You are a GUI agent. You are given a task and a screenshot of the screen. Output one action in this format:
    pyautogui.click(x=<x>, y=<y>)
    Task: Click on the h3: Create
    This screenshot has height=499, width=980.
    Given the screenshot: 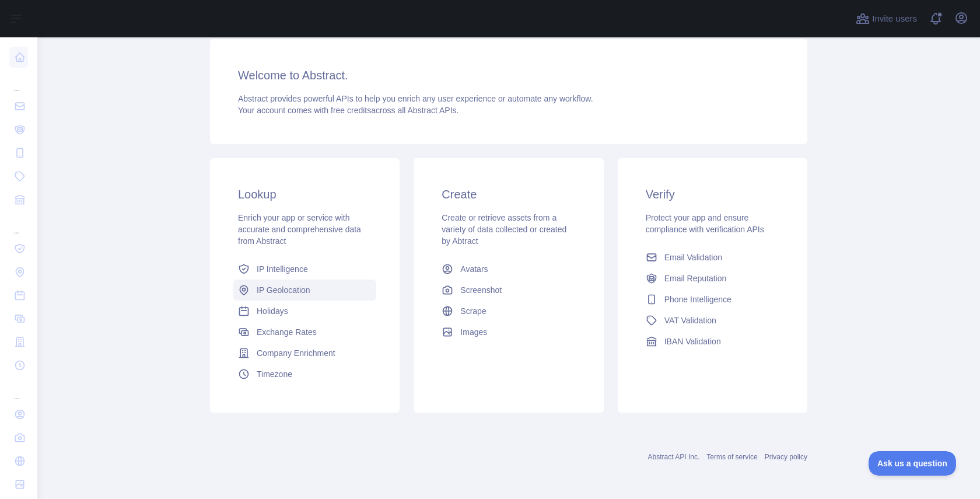 What is the action you would take?
    pyautogui.click(x=508, y=194)
    